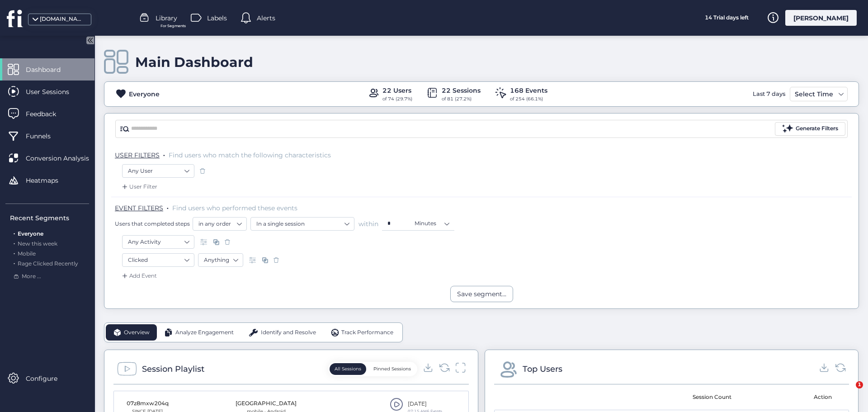 The height and width of the screenshot is (412, 868). What do you see at coordinates (166, 18) in the screenshot?
I see `span: Library` at bounding box center [166, 18].